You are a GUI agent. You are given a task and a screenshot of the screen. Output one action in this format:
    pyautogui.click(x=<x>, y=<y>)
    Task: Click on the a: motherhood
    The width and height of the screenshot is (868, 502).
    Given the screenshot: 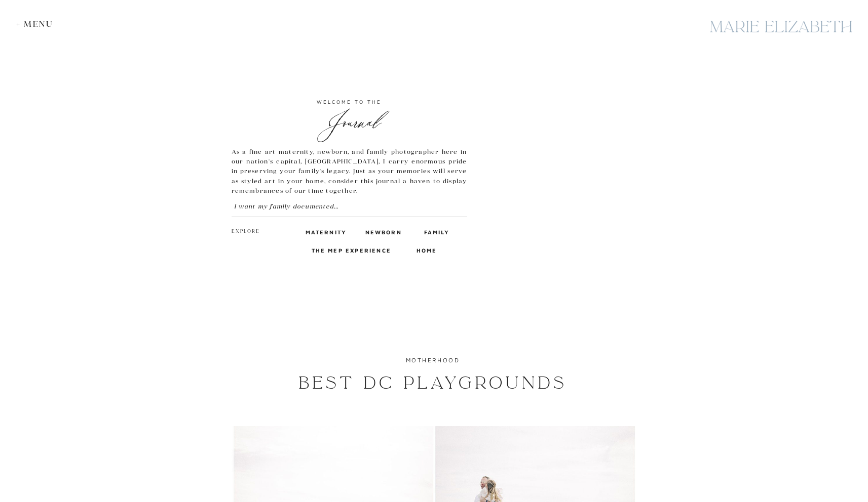 What is the action you would take?
    pyautogui.click(x=433, y=360)
    